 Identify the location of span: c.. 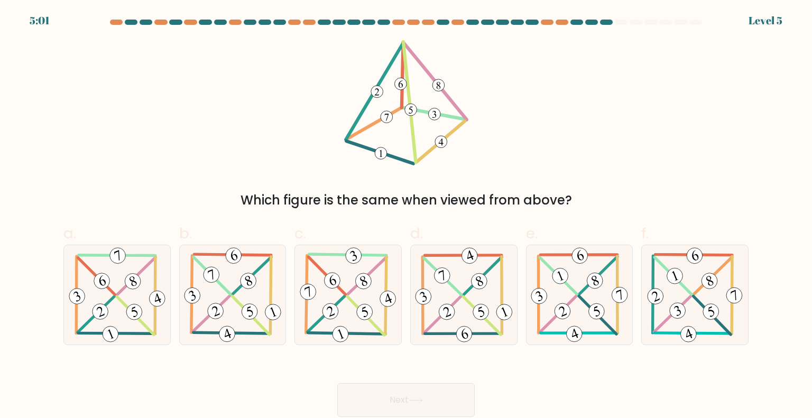
(300, 233).